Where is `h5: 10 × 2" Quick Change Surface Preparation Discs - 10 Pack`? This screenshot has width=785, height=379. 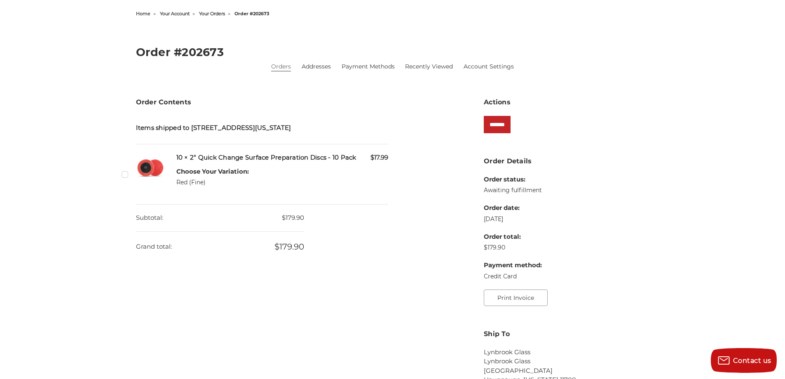 h5: 10 × 2" Quick Change Surface Preparation Discs - 10 Pack is located at coordinates (282, 157).